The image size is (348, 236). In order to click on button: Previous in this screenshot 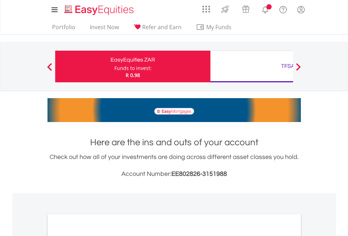, I will do `click(50, 70)`.